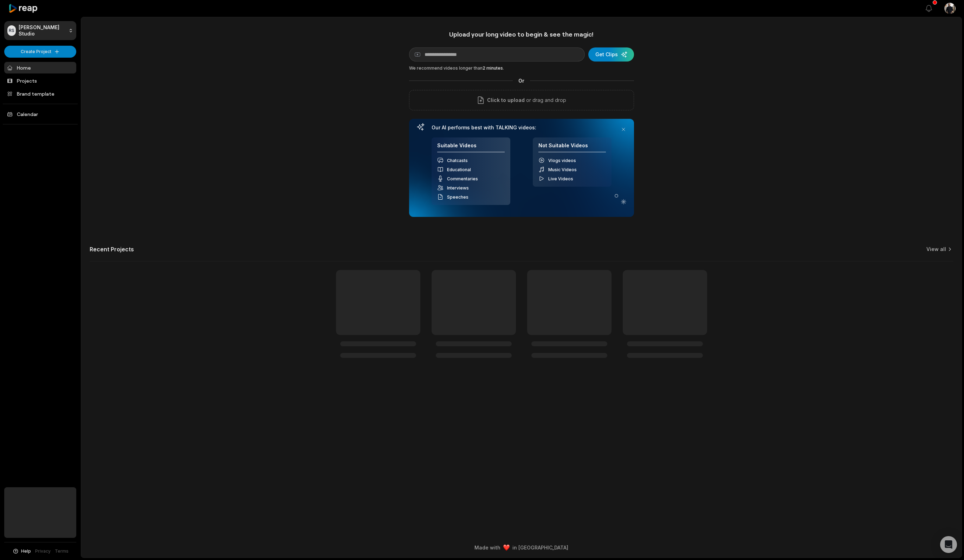  Describe the element at coordinates (40, 114) in the screenshot. I see `a: Calendar` at that location.